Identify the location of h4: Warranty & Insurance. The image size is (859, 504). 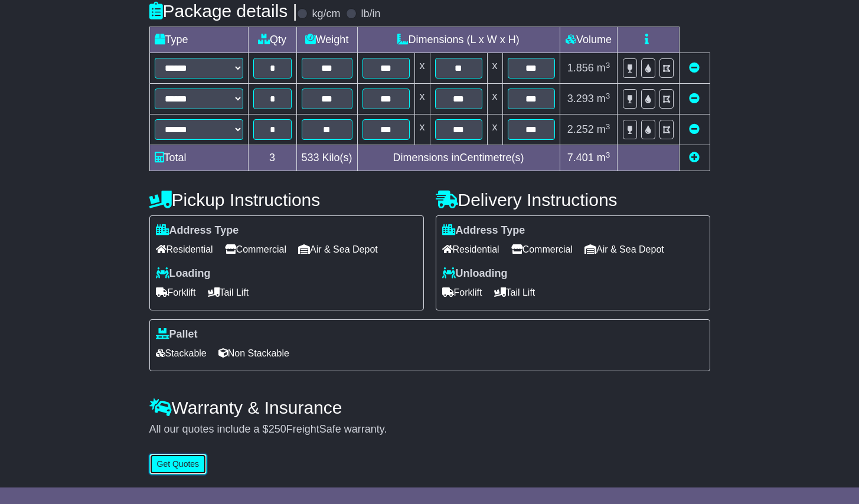
(430, 408).